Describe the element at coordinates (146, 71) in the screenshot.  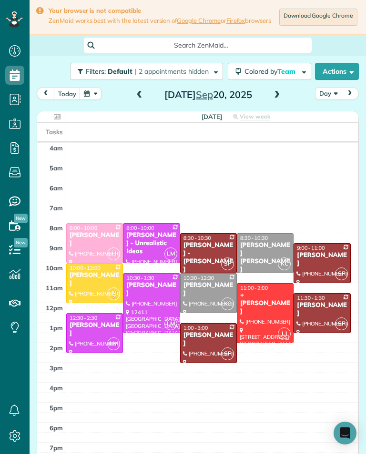
I see `button: Filters: Default | 2 appointments hidden` at that location.